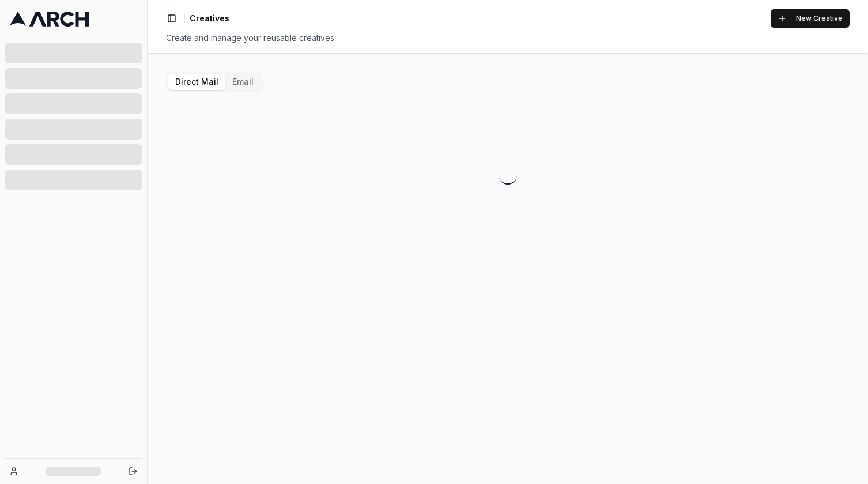  I want to click on nav: breadcrumb, so click(209, 18).